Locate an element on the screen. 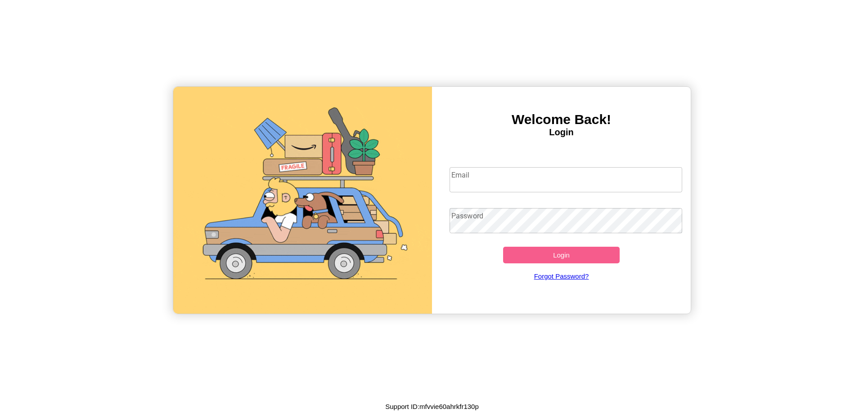 Image resolution: width=864 pixels, height=413 pixels. h4: Login is located at coordinates (561, 132).